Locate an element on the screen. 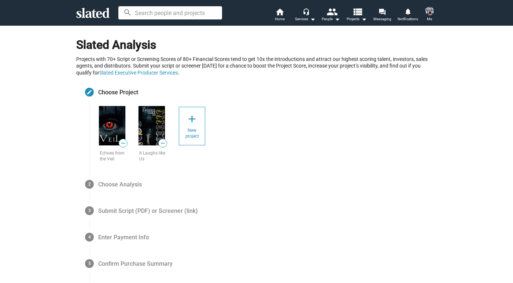 This screenshot has width=513, height=283. span: Submit Script (PDF) or Screener (link) is located at coordinates (148, 210).